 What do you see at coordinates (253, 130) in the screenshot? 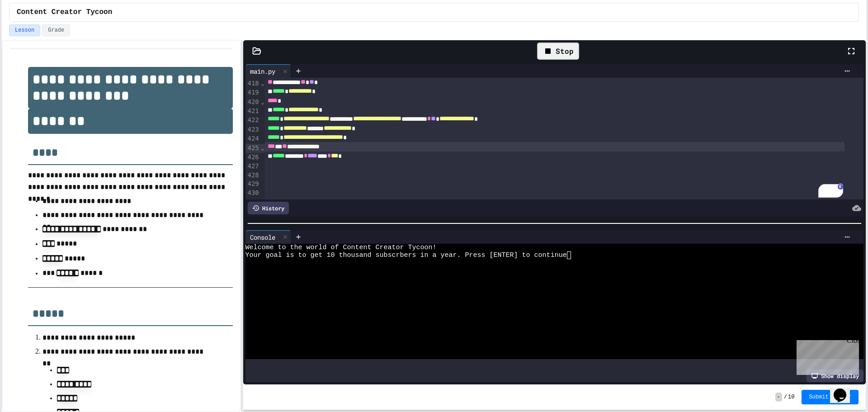
I see `div: 423` at bounding box center [253, 130].